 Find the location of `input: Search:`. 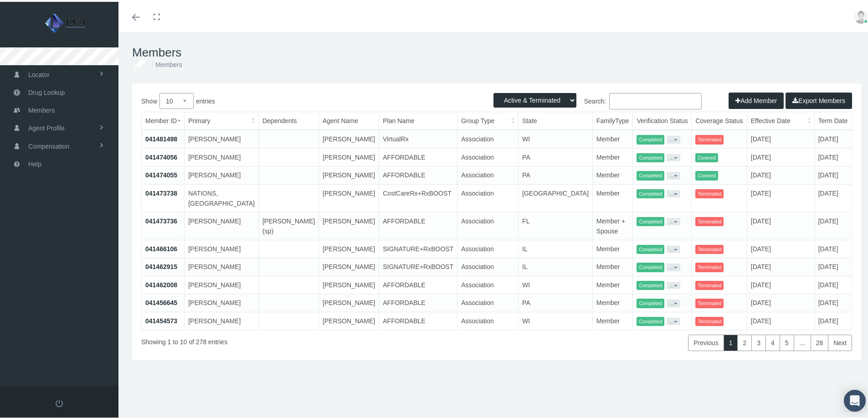

input: Search: is located at coordinates (655, 100).